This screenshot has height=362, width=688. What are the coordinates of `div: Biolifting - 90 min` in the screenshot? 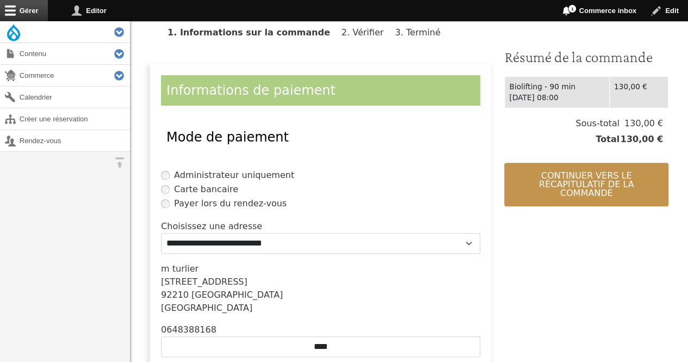 It's located at (557, 87).